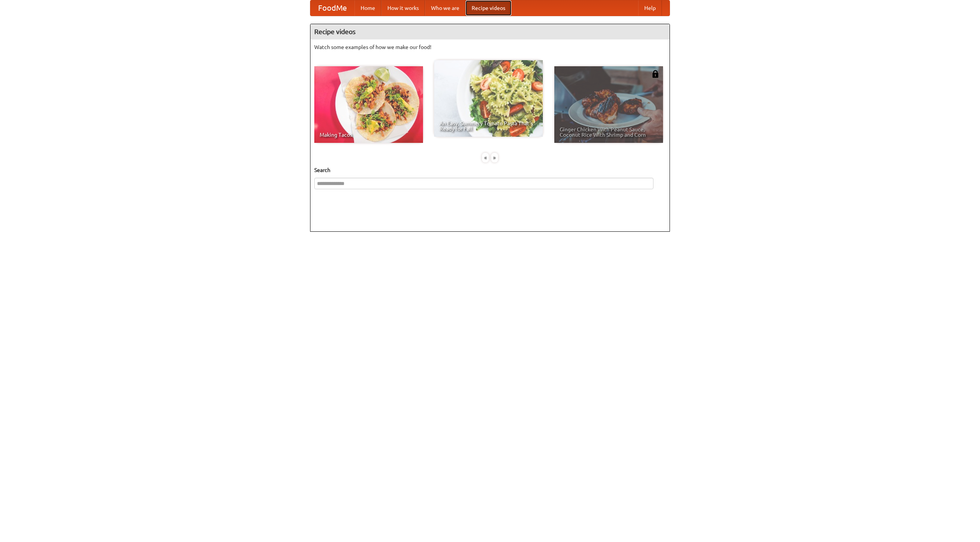  What do you see at coordinates (403, 8) in the screenshot?
I see `a: How it works` at bounding box center [403, 8].